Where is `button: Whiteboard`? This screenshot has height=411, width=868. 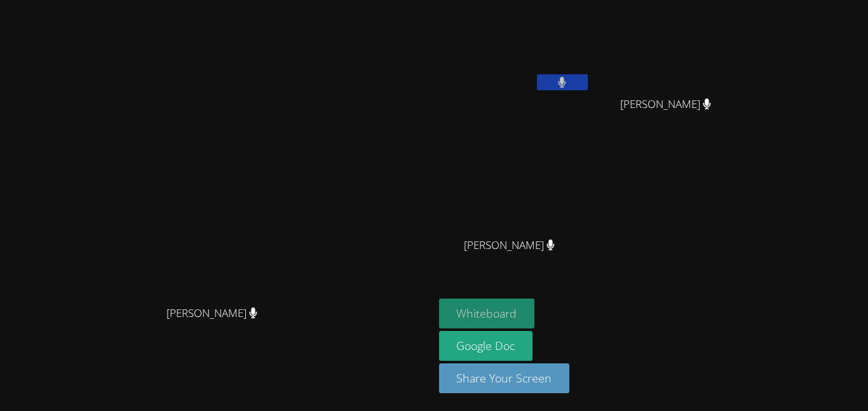 button: Whiteboard is located at coordinates (487, 313).